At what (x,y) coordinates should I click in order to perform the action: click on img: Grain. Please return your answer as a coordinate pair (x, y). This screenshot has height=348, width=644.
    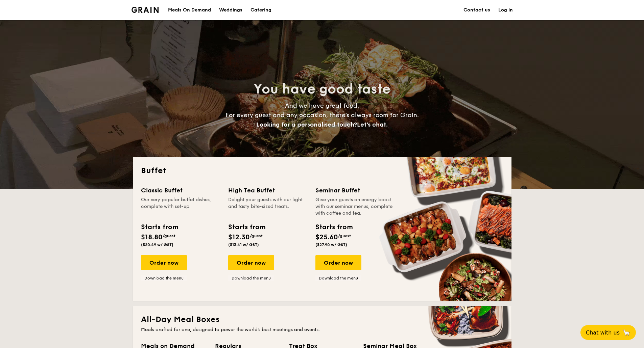
    Looking at the image, I should click on (145, 10).